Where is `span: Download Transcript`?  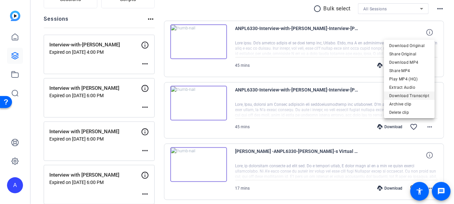 span: Download Transcript is located at coordinates (409, 95).